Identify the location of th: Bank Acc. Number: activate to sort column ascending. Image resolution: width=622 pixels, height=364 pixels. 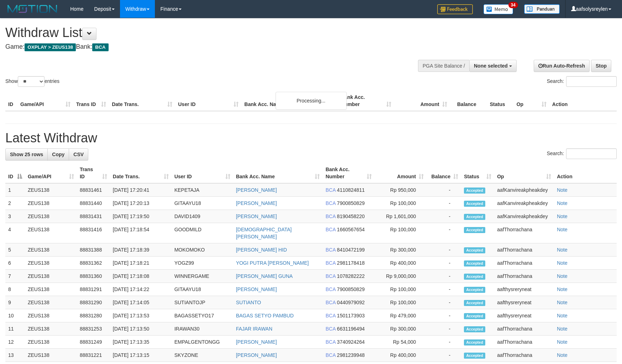
(349, 173).